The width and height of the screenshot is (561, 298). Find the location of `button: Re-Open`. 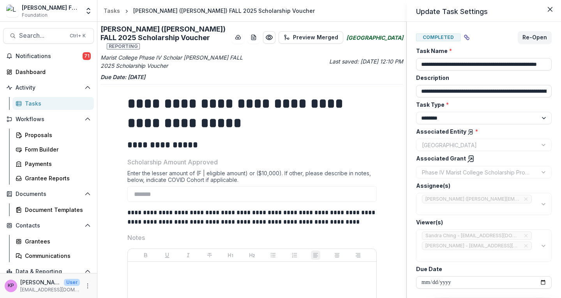

button: Re-Open is located at coordinates (534, 37).